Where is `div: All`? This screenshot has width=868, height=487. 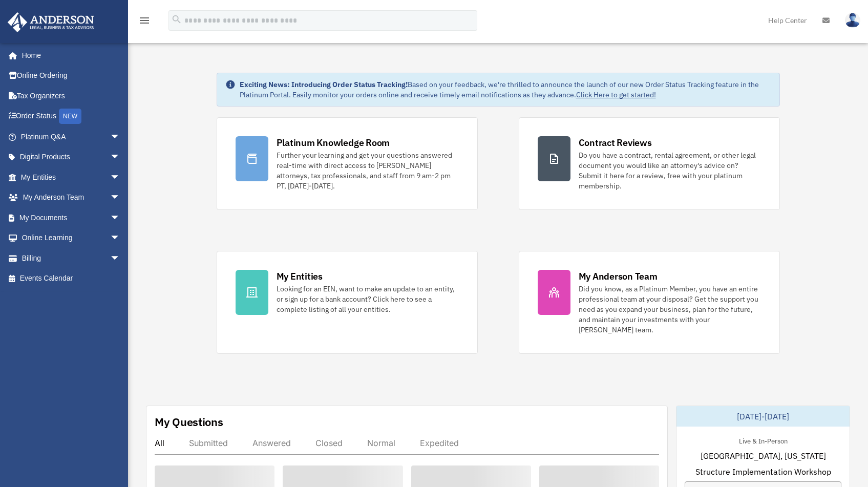 div: All is located at coordinates (159, 443).